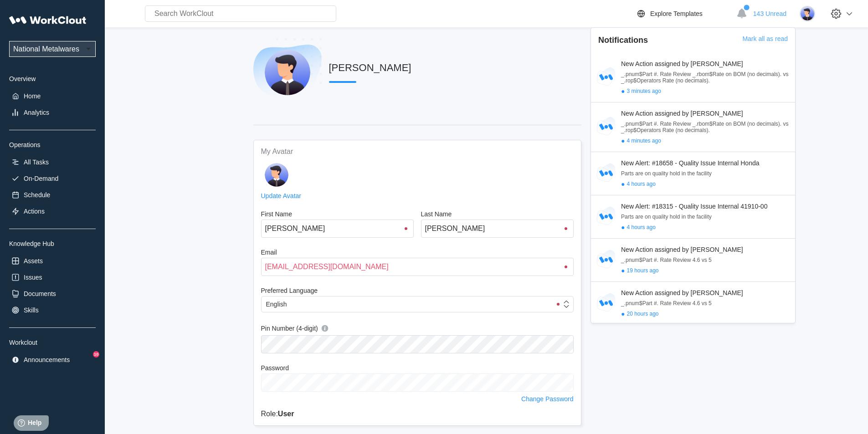  What do you see at coordinates (418, 369) in the screenshot?
I see `label: Password` at bounding box center [418, 369].